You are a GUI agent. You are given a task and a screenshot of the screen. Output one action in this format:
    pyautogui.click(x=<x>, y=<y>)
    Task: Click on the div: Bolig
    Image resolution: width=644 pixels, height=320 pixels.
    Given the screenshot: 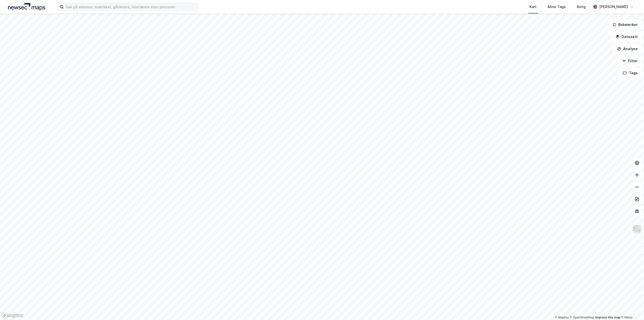 What is the action you would take?
    pyautogui.click(x=581, y=7)
    